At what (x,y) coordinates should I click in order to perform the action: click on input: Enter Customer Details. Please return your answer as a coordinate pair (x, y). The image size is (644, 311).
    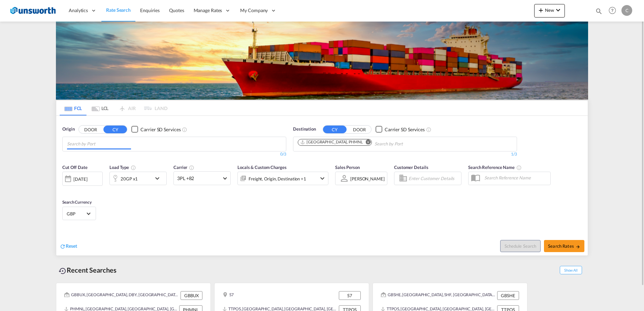
    Looking at the image, I should click on (434, 178).